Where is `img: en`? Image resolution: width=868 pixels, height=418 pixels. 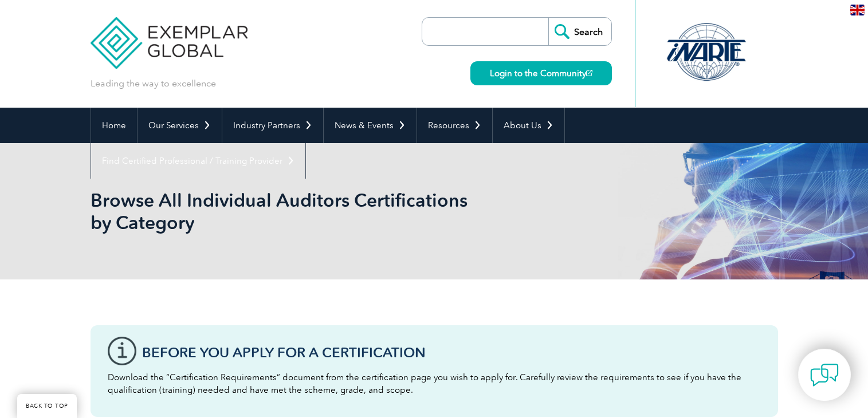 img: en is located at coordinates (857, 10).